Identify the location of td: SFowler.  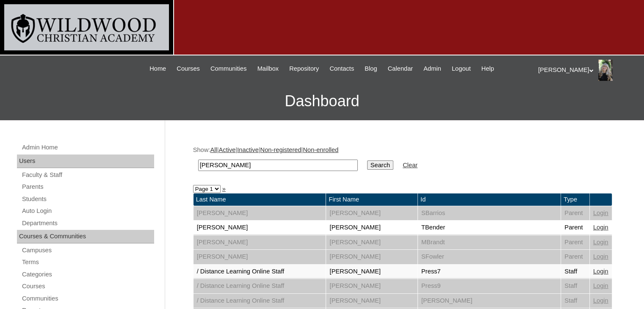
(489, 257).